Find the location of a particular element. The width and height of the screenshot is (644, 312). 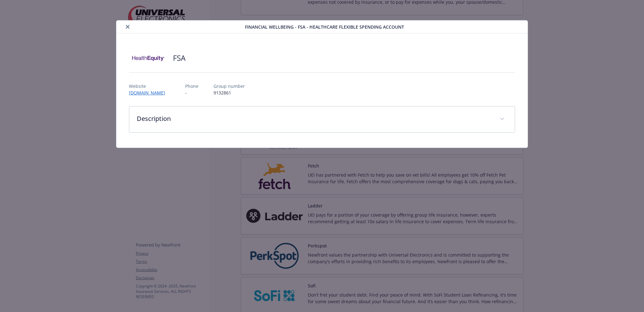

img: Health Equity is located at coordinates (148, 58).